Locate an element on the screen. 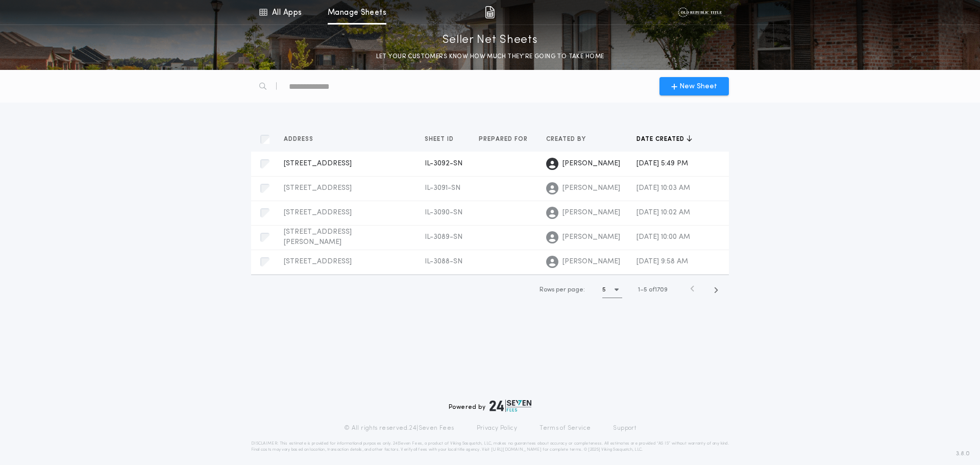 The width and height of the screenshot is (980, 465). span: IL-3091-SN is located at coordinates (443, 188).